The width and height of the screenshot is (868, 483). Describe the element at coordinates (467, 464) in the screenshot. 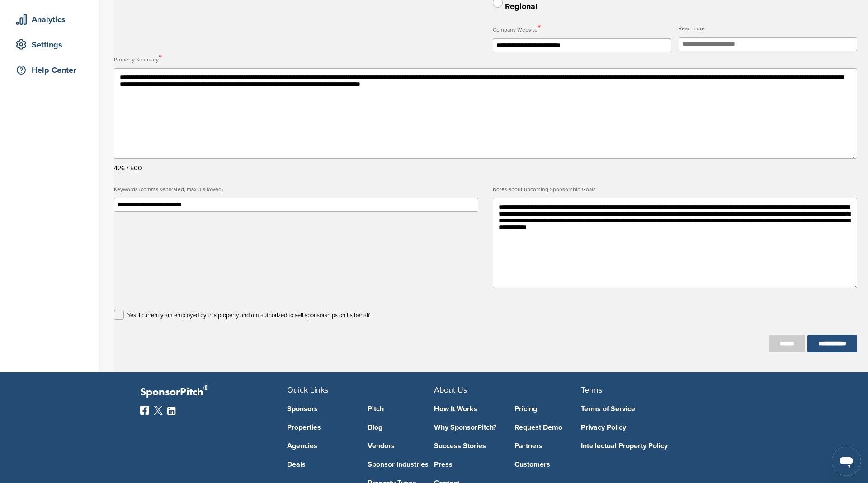

I see `a: Press` at that location.